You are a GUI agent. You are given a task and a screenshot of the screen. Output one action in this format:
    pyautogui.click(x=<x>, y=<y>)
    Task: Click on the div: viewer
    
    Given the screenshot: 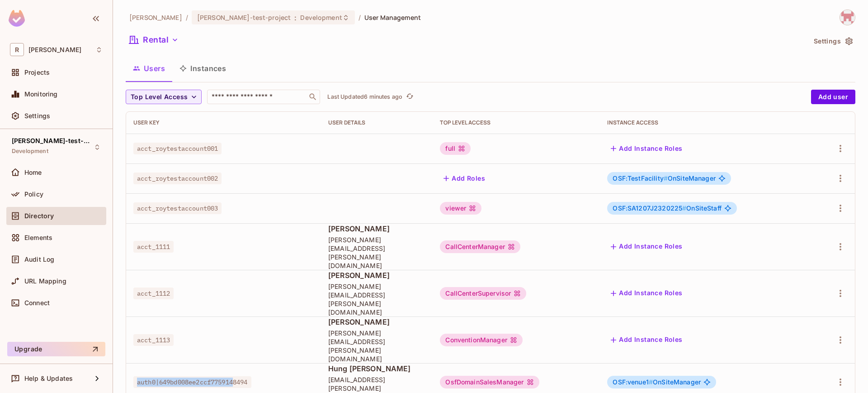 What is the action you would take?
    pyautogui.click(x=461, y=208)
    